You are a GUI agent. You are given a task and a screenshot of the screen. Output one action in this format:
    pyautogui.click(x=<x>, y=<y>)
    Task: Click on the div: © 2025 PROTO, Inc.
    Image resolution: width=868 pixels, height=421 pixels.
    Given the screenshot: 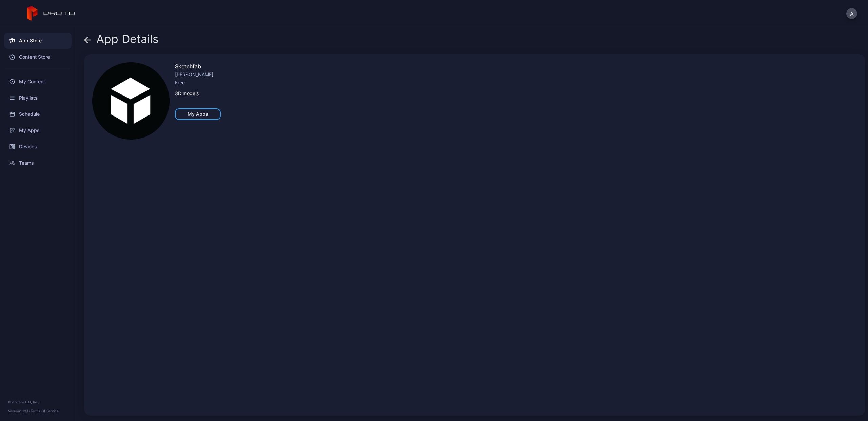 What is the action you would take?
    pyautogui.click(x=38, y=402)
    